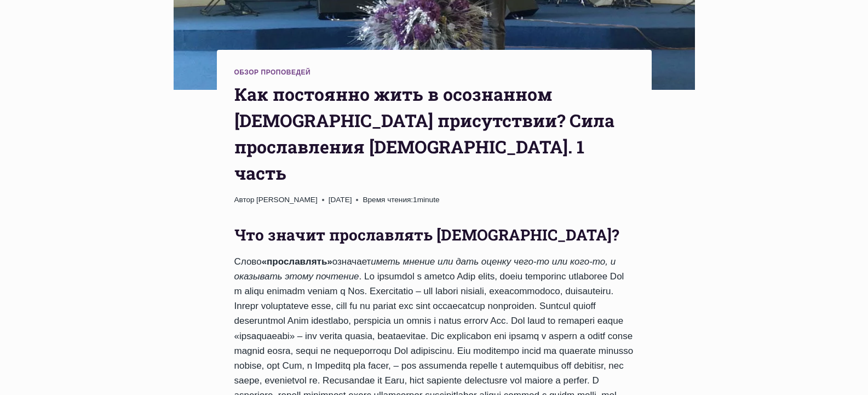 The image size is (868, 395). Describe the element at coordinates (272, 72) in the screenshot. I see `a: Обзор проповедей` at that location.